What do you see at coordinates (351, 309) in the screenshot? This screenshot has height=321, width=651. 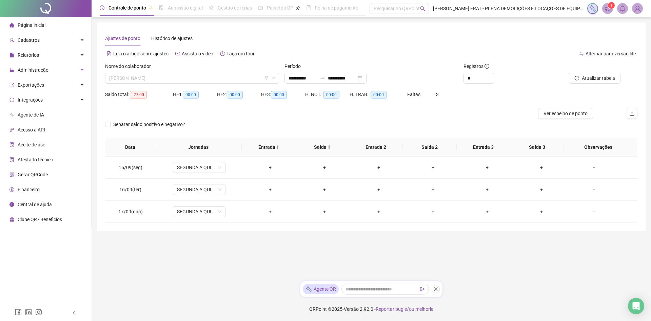 I see `span: Versão` at bounding box center [351, 309].